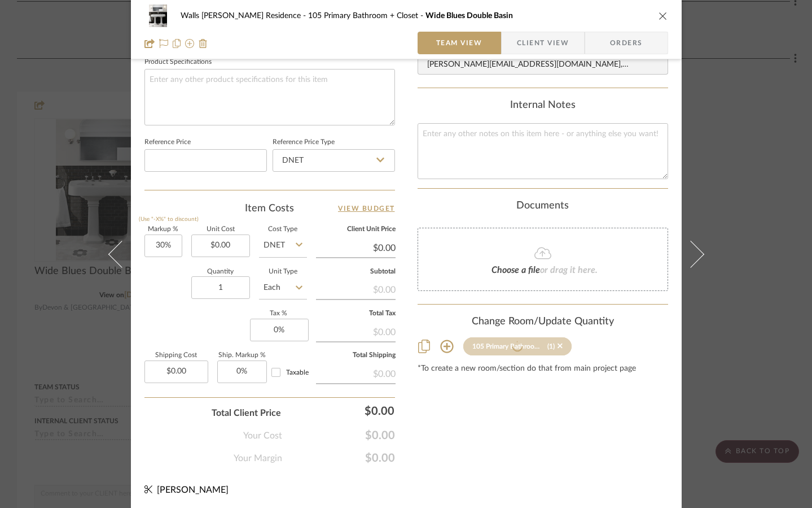 Image resolution: width=812 pixels, height=508 pixels. What do you see at coordinates (627, 43) in the screenshot?
I see `span: Orders` at bounding box center [627, 43].